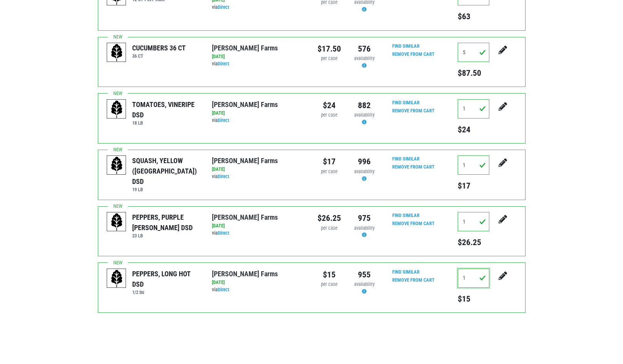 Image resolution: width=623 pixels, height=364 pixels. What do you see at coordinates (473, 299) in the screenshot?
I see `h5: $15` at bounding box center [473, 299].